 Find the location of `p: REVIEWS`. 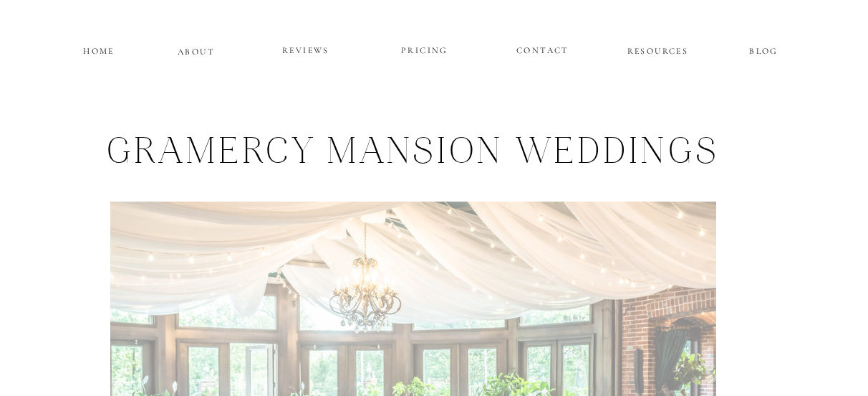

p: REVIEWS is located at coordinates (306, 51).